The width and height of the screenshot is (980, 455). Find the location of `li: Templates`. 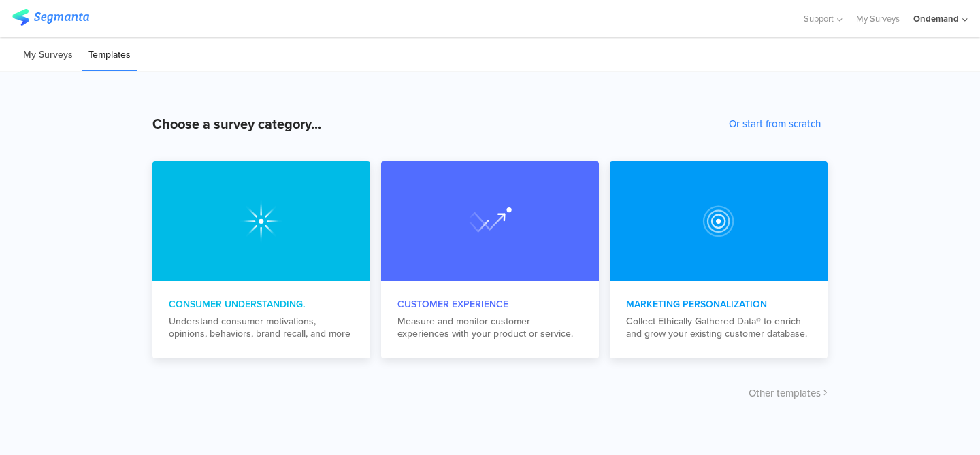

li: Templates is located at coordinates (110, 55).